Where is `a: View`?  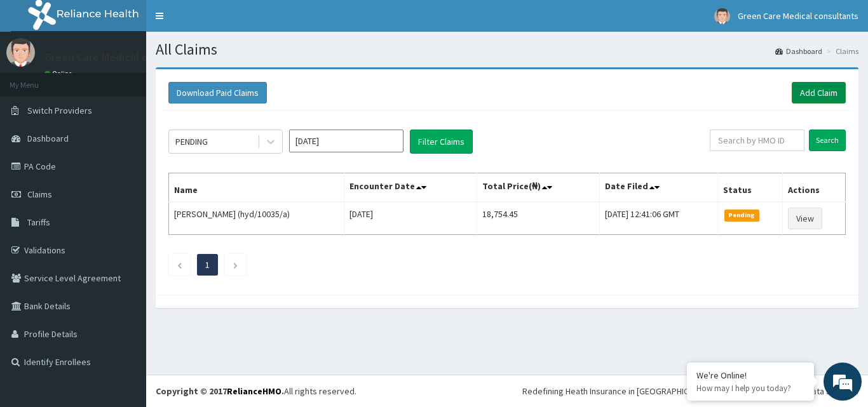
a: View is located at coordinates (805, 219).